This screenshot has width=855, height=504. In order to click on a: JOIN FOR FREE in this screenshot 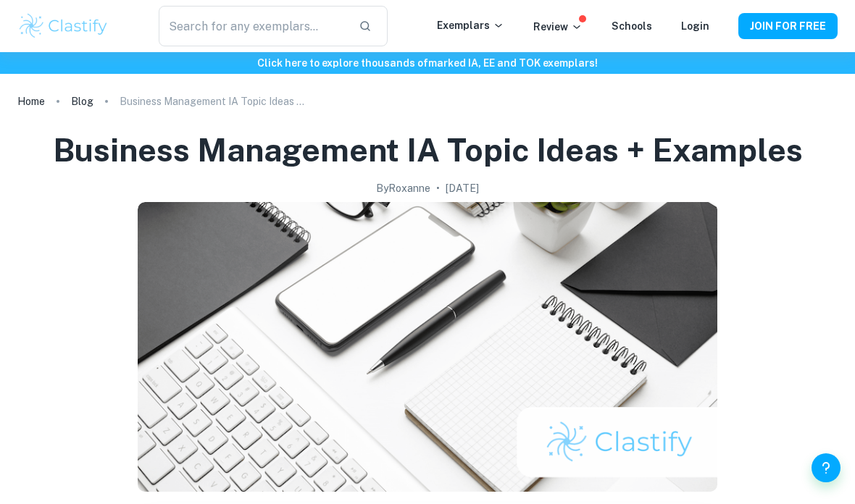, I will do `click(787, 26)`.